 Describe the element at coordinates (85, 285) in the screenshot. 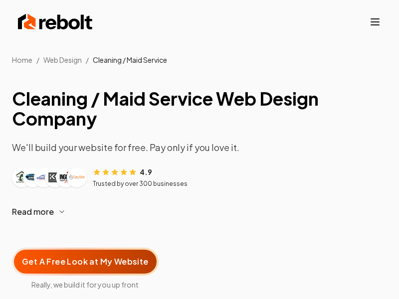

I see `span: Really, we build it for you up front` at that location.